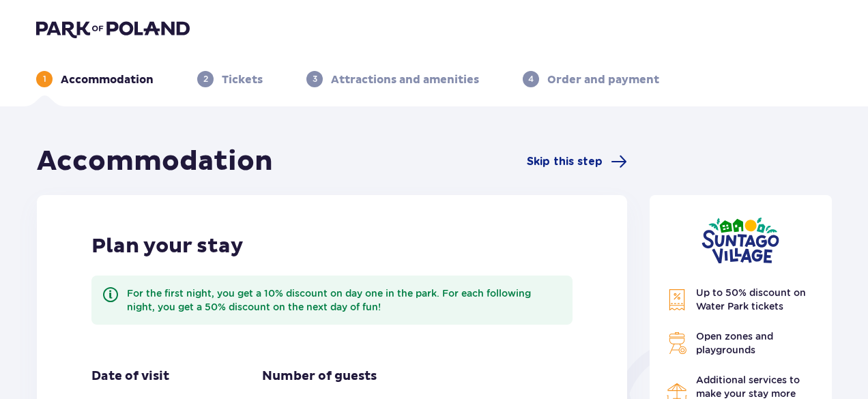  I want to click on p: Attractions and amenities, so click(405, 80).